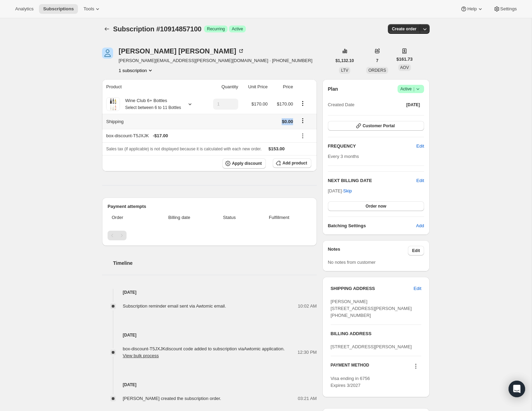  Describe the element at coordinates (92, 9) in the screenshot. I see `button: Tools` at that location.